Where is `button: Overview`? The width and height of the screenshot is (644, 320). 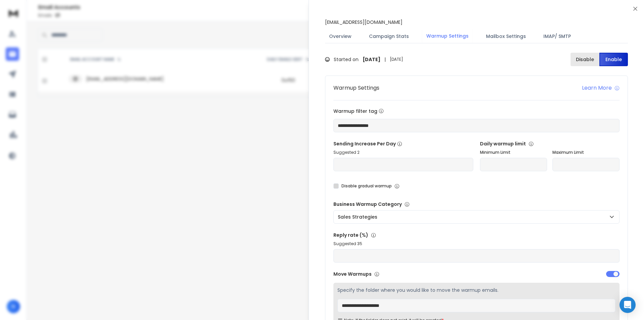
button: Overview is located at coordinates (340, 36).